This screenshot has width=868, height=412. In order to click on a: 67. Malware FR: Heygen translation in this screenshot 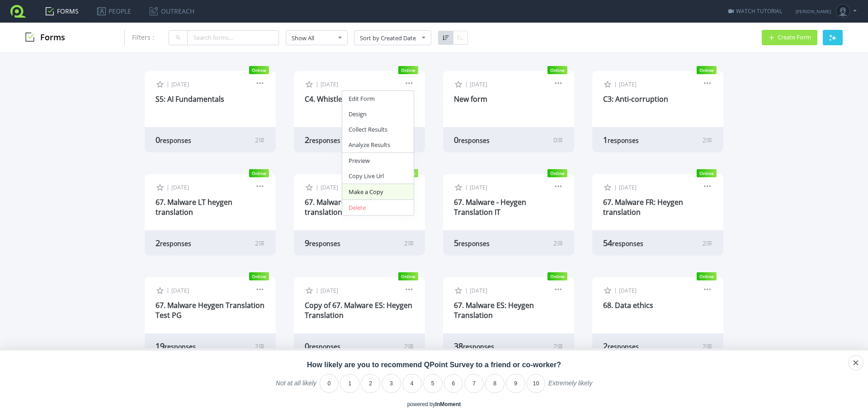, I will do `click(643, 207)`.